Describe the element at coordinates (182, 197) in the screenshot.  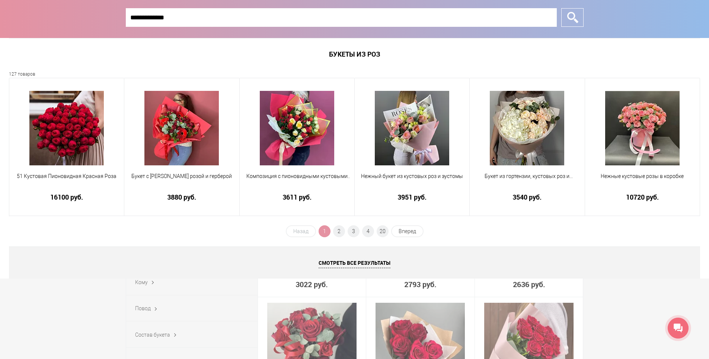
I see `a: 3880 руб.` at that location.